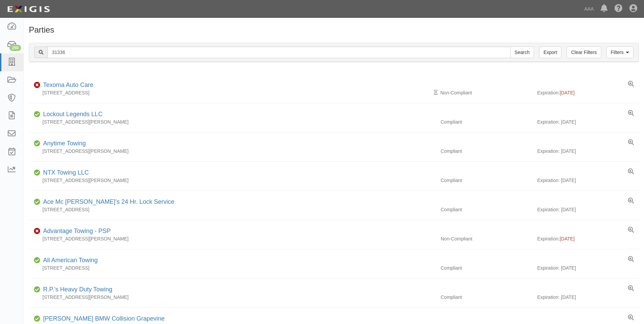  Describe the element at coordinates (63, 144) in the screenshot. I see `div: Anytime Towing` at that location.